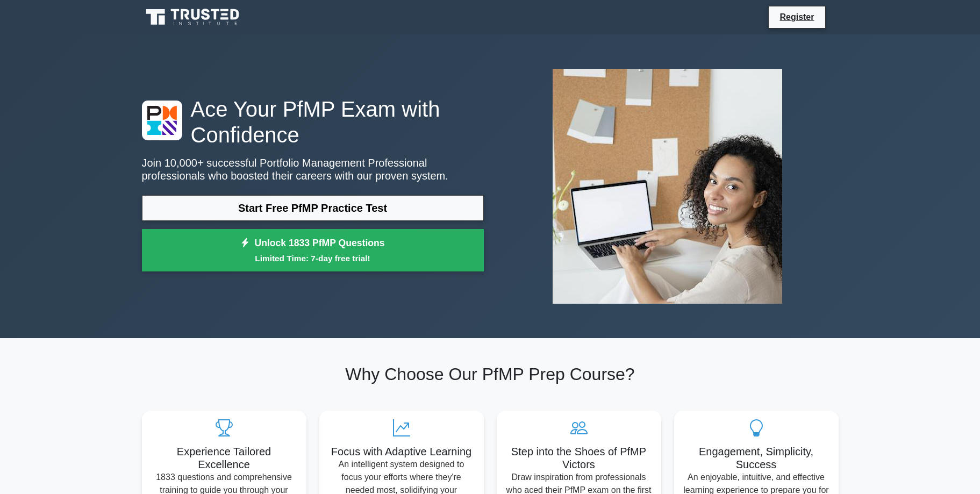 Image resolution: width=980 pixels, height=494 pixels. I want to click on h1: Ace Your PfMP Exam with Confidence, so click(313, 122).